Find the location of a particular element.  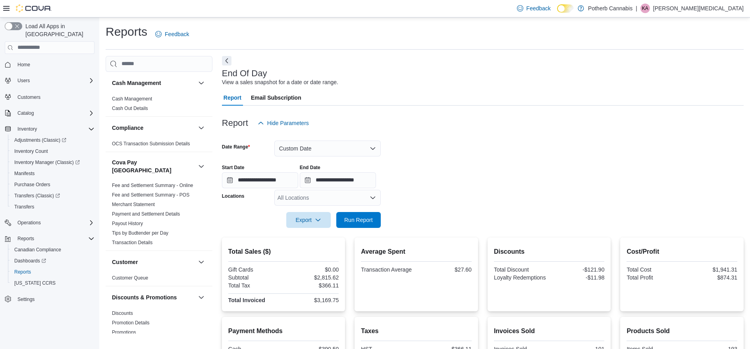

span: Fee and Settlement Summary - POS is located at coordinates (150, 195).